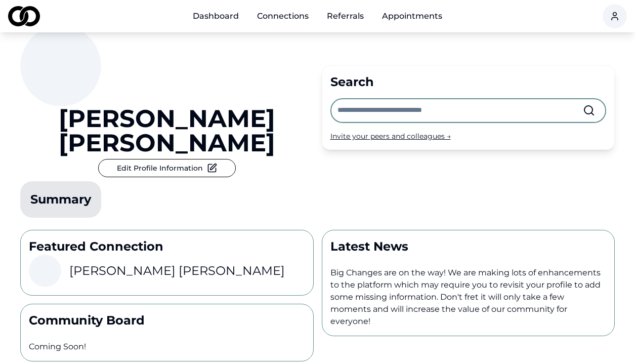  I want to click on a: Referrals, so click(346, 16).